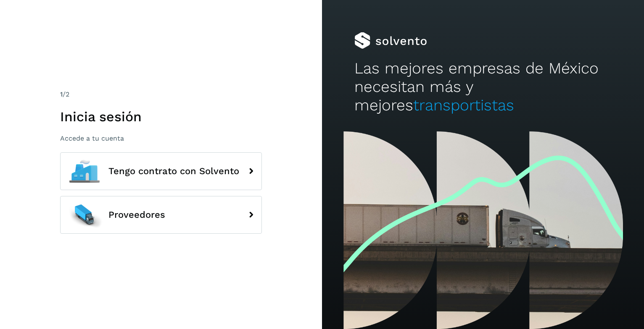 The image size is (644, 329). I want to click on div: /2, so click(161, 95).